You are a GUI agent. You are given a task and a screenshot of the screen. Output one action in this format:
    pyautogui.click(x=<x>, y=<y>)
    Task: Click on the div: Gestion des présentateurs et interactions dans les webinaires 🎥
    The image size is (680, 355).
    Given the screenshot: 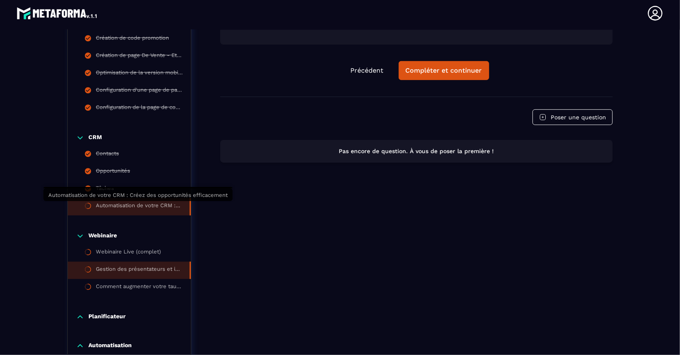 What is the action you would take?
    pyautogui.click(x=138, y=271)
    